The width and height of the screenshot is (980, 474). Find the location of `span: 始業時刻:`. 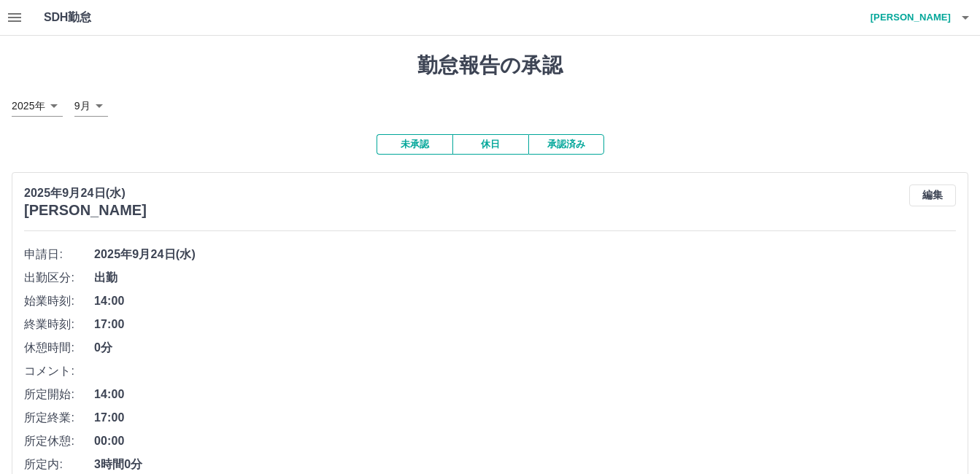

span: 始業時刻: is located at coordinates (59, 301).